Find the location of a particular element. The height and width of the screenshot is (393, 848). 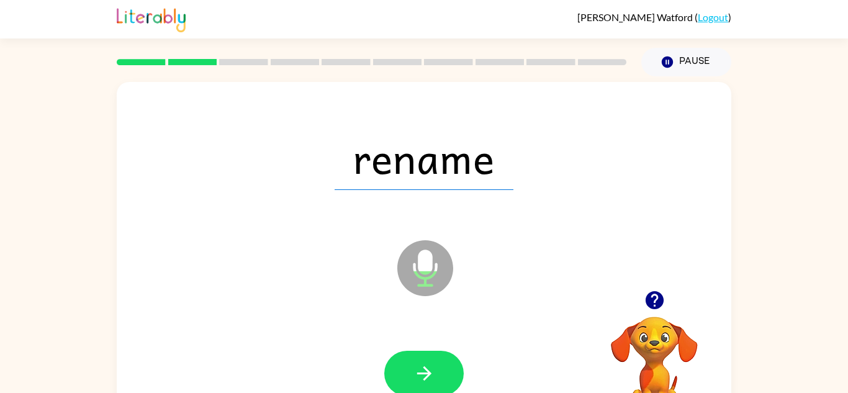

img: Literably is located at coordinates (151, 19).